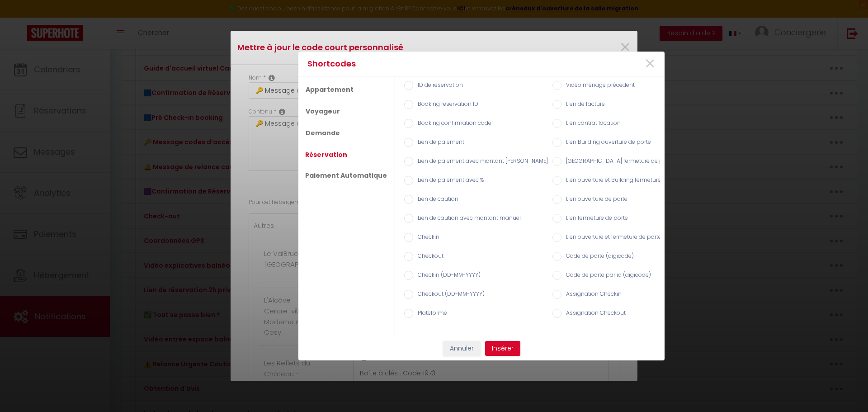  Describe the element at coordinates (462, 349) in the screenshot. I see `button: Annuler` at that location.